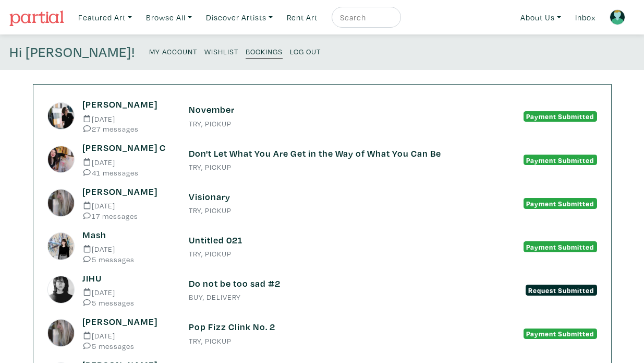  What do you see at coordinates (221, 51) in the screenshot?
I see `small: Wishlist` at bounding box center [221, 51].